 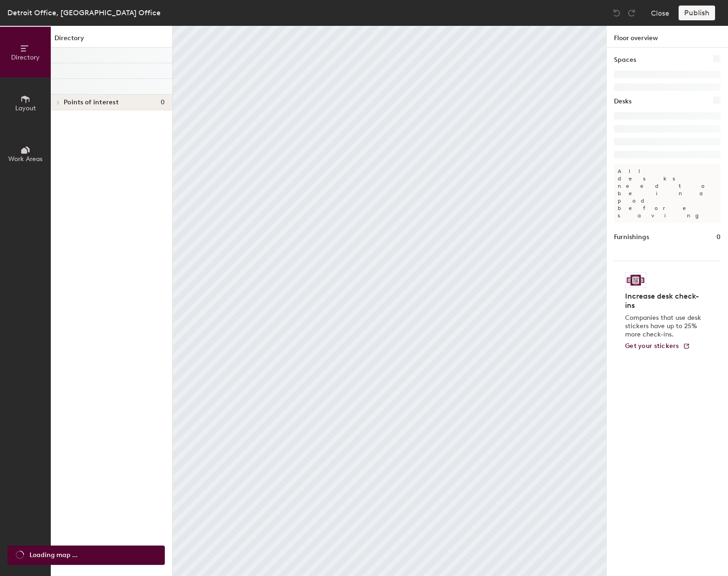 What do you see at coordinates (667, 194) in the screenshot?
I see `p: All desks need to be in a pod before saving` at bounding box center [667, 194].